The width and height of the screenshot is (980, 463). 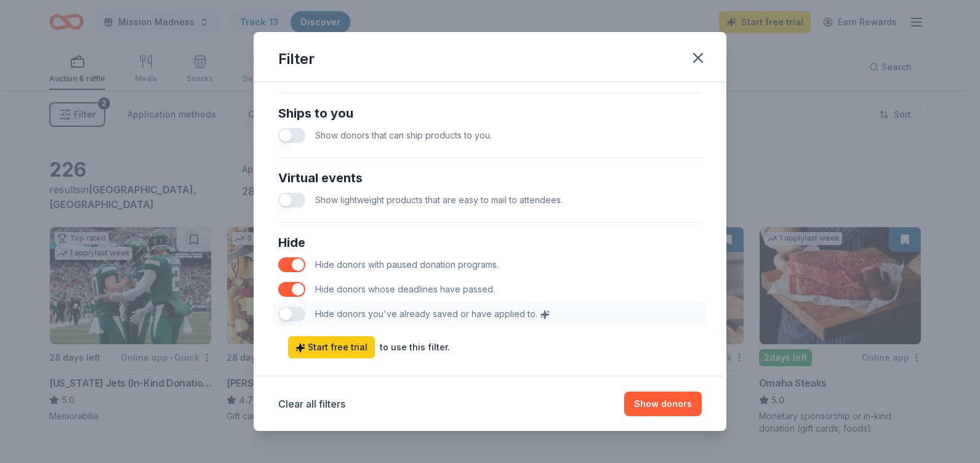 I want to click on span: Show donors that can ship products to you., so click(x=403, y=135).